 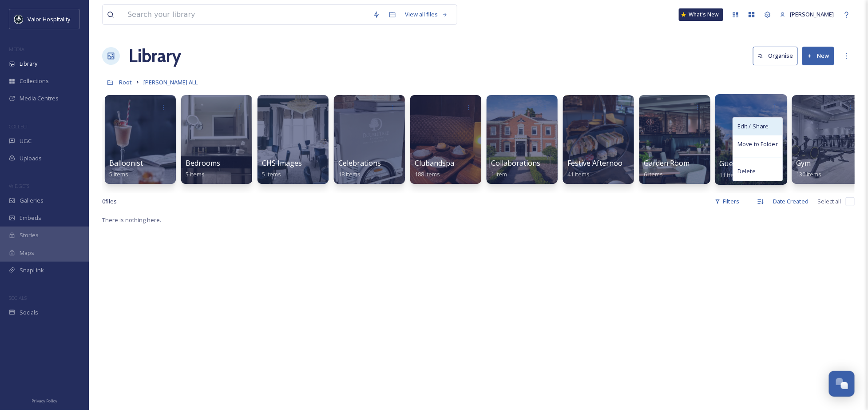 I want to click on span: 0 file s, so click(x=109, y=201).